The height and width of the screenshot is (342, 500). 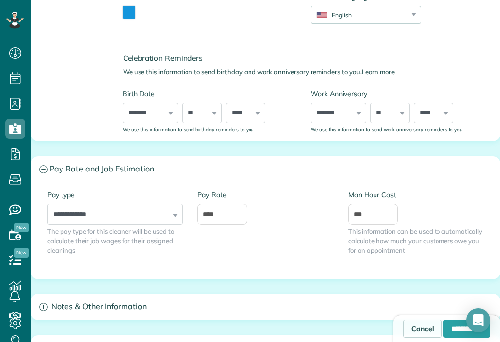 I want to click on h3: Pay Rate and Job Estimation, so click(x=266, y=169).